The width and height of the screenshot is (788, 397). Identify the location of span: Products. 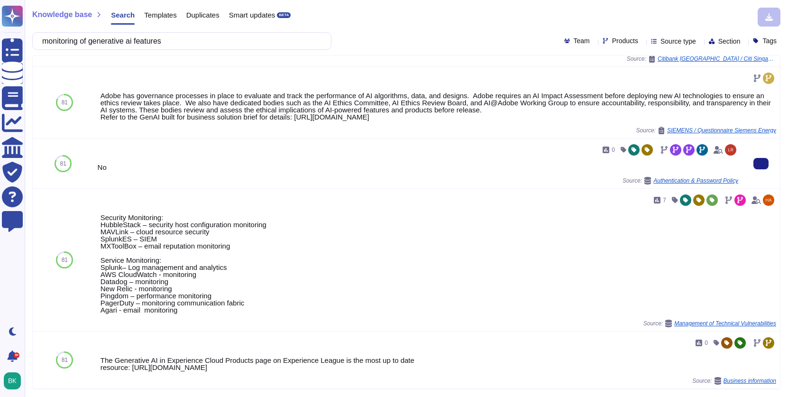
(625, 41).